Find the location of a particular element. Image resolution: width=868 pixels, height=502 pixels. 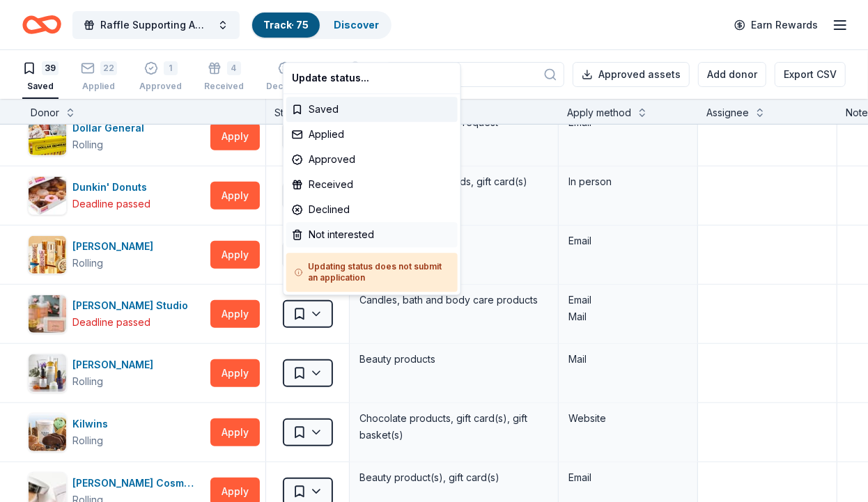

div: Declined is located at coordinates (372, 210).